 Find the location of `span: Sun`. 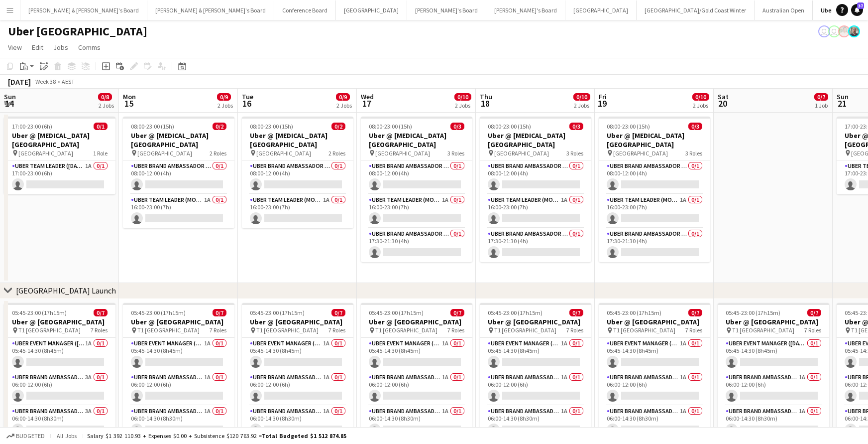

span: Sun is located at coordinates (843, 97).